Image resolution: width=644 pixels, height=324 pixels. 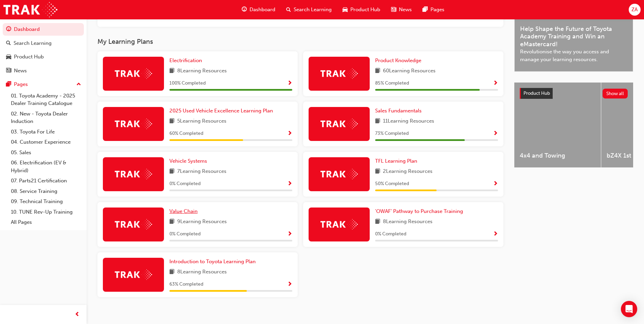 I want to click on a: Dashboard, so click(x=43, y=29).